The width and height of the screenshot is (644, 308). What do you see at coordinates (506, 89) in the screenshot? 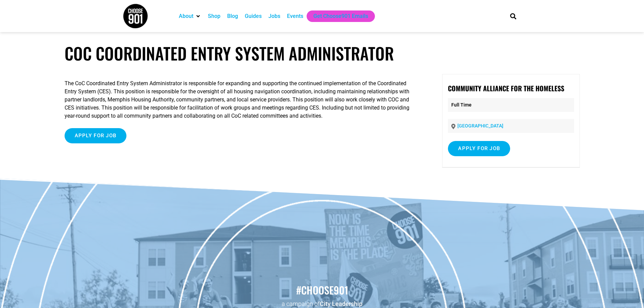
I see `strong: Community Alliance for the Homeless` at bounding box center [506, 89].